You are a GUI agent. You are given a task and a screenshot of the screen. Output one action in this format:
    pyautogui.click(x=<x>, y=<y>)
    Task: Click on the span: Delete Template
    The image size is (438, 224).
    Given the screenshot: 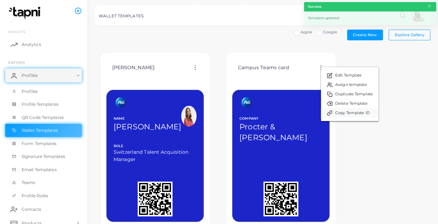 What is the action you would take?
    pyautogui.click(x=351, y=104)
    